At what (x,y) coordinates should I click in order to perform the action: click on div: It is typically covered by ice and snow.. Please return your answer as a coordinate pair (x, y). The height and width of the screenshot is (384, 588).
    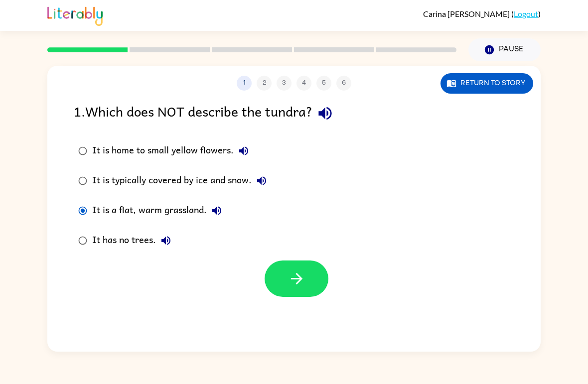
    Looking at the image, I should click on (182, 181).